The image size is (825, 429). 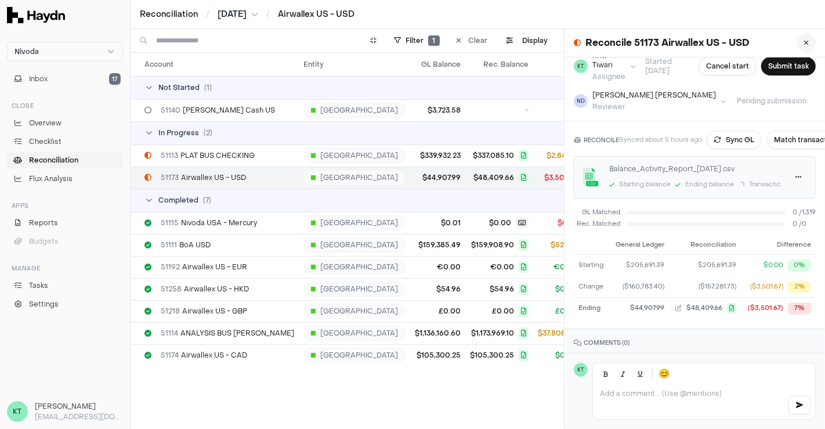 I want to click on span: $337,085.10, so click(x=493, y=155).